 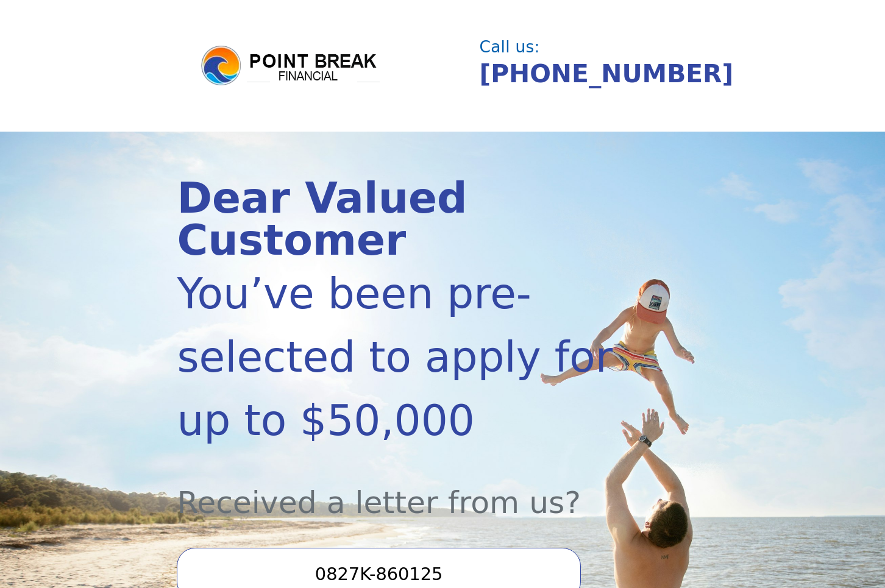 I want to click on div: Call us:, so click(x=590, y=47).